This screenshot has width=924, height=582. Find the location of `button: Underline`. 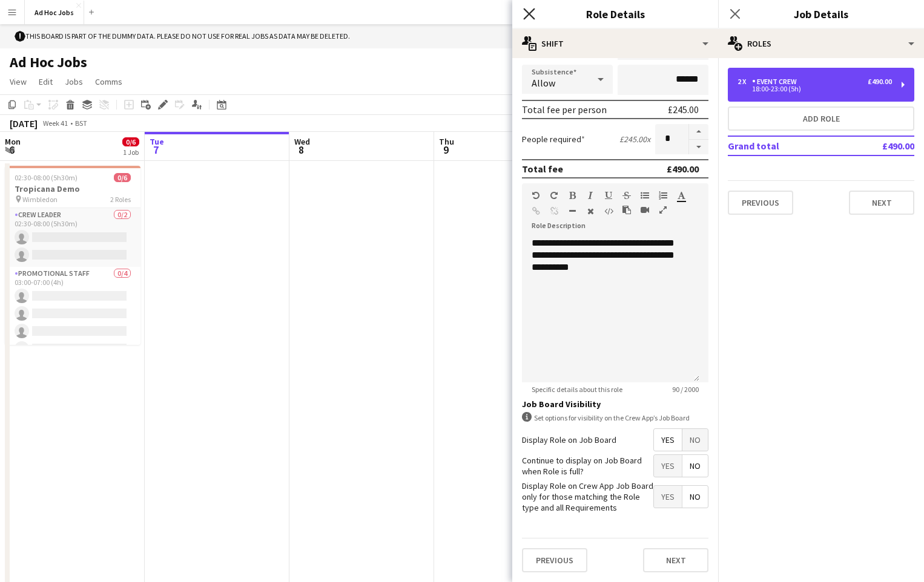

button: Underline is located at coordinates (608, 196).